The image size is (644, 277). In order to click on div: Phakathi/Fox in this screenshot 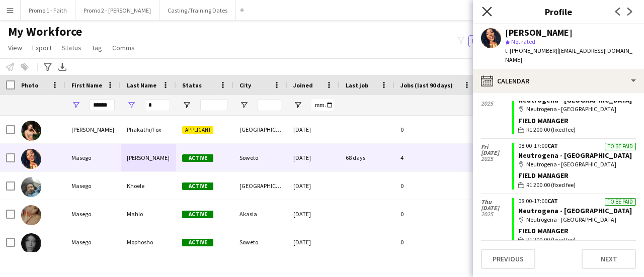, I will do `click(148, 129)`.